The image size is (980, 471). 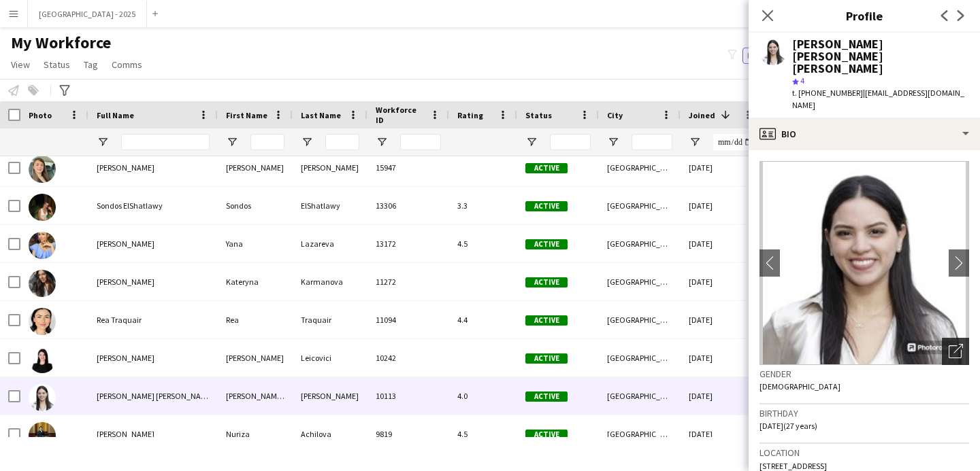 What do you see at coordinates (42, 322) in the screenshot?
I see `img: Rea Traquair` at bounding box center [42, 322].